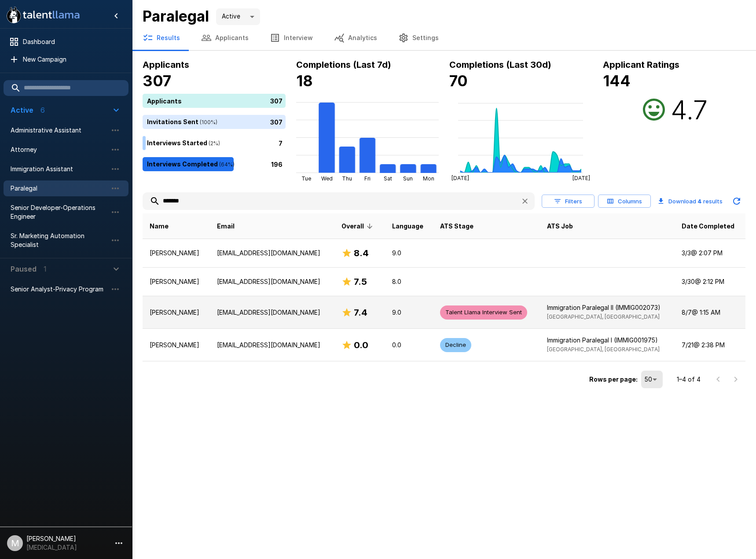  What do you see at coordinates (226, 226) in the screenshot?
I see `span: Email` at bounding box center [226, 226].